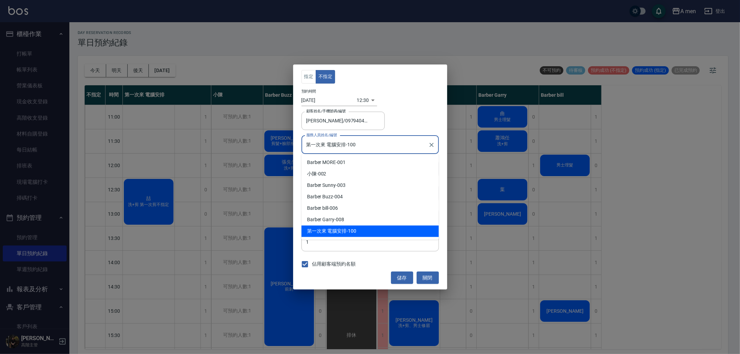 The height and width of the screenshot is (354, 740). What do you see at coordinates (327, 231) in the screenshot?
I see `span: 第一次來 電腦安排` at bounding box center [327, 231].